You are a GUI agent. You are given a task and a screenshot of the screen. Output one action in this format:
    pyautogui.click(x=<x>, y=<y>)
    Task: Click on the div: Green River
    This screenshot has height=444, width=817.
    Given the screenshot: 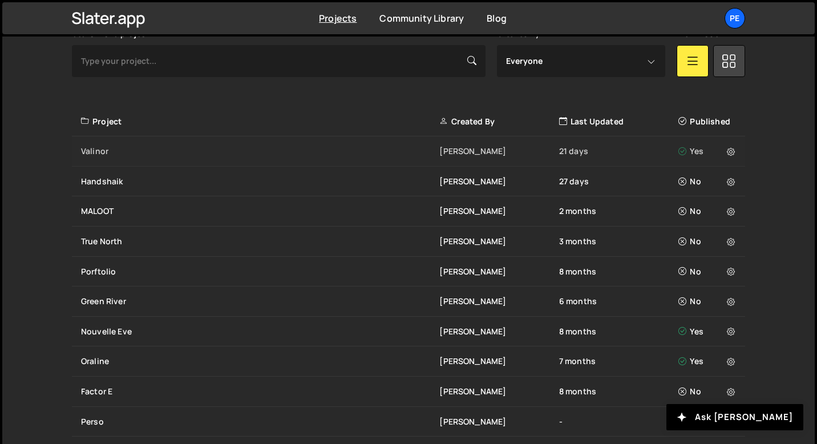 What is the action you would take?
    pyautogui.click(x=260, y=301)
    